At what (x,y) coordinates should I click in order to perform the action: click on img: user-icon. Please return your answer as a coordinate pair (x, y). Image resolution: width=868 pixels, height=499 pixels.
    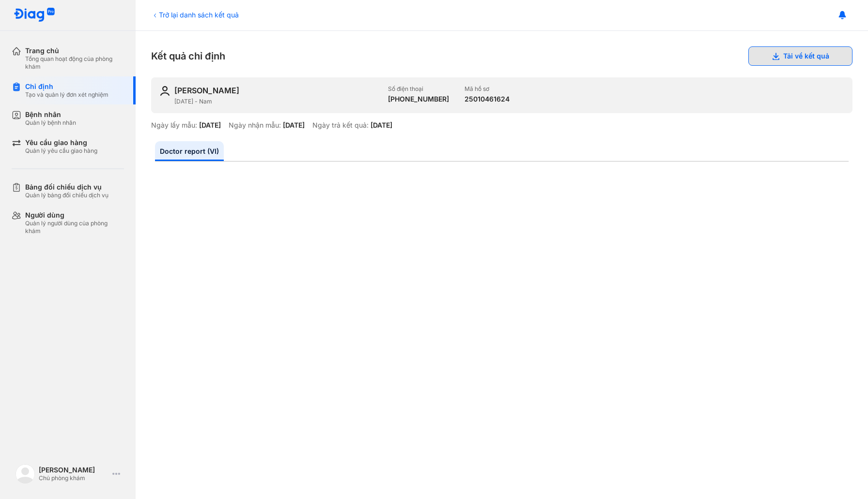
    Looking at the image, I should click on (165, 91).